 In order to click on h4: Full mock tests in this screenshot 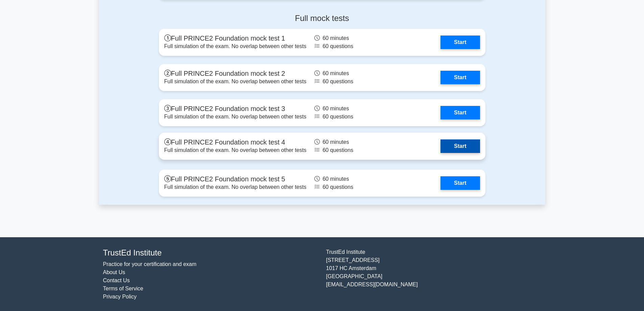, I will do `click(322, 18)`.